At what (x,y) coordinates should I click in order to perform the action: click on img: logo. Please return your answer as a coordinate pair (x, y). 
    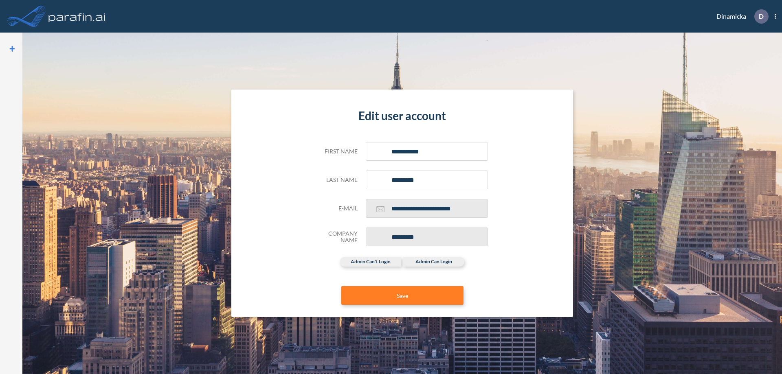
    Looking at the image, I should click on (77, 16).